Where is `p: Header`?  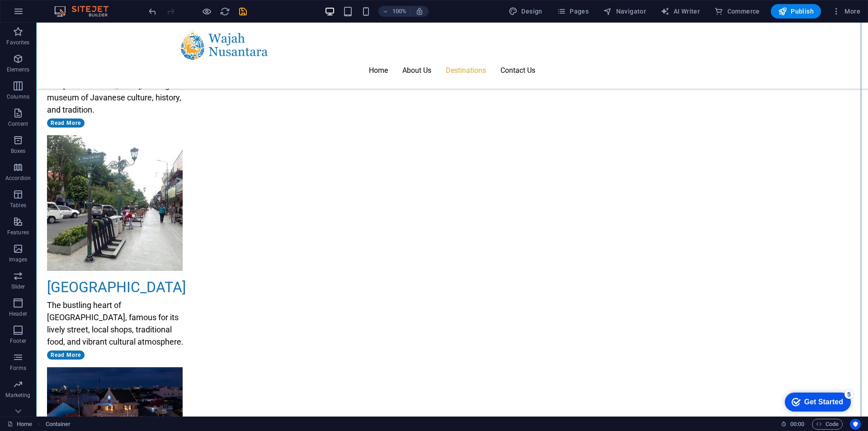
p: Header is located at coordinates (18, 314).